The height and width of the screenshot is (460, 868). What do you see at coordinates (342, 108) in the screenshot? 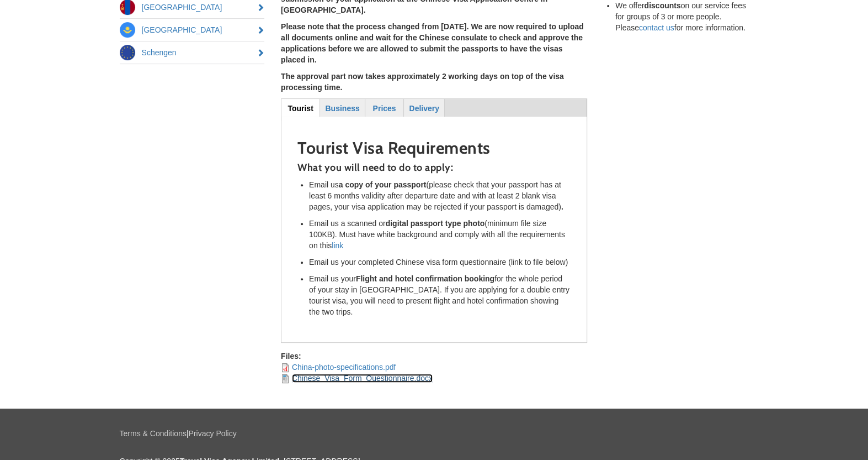
I see `strong: Business` at bounding box center [342, 108].